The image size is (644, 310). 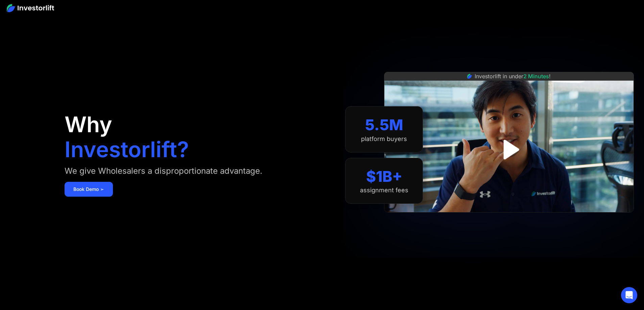 I want to click on div: platform buyers, so click(x=384, y=139).